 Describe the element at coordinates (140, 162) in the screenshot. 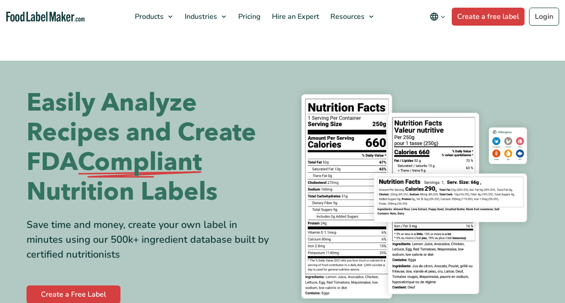

I see `span: Compliant` at that location.